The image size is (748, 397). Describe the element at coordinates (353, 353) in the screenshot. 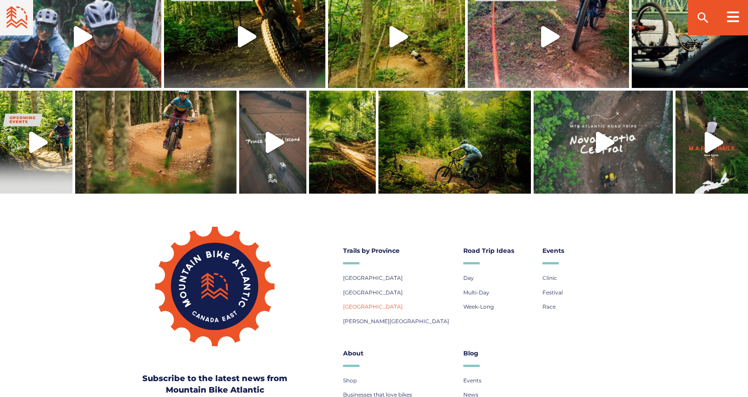

I see `span: About` at that location.